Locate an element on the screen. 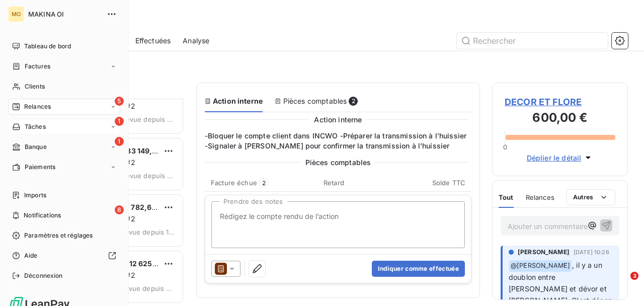 The width and height of the screenshot is (644, 306). span: prévue depuis 3 jours is located at coordinates (146, 289).